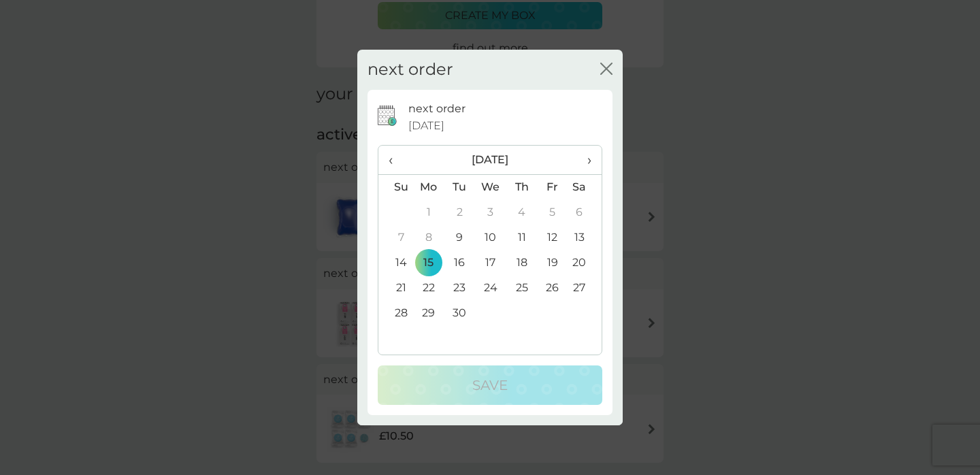 This screenshot has height=475, width=980. What do you see at coordinates (460, 313) in the screenshot?
I see `td: 30` at bounding box center [460, 313].